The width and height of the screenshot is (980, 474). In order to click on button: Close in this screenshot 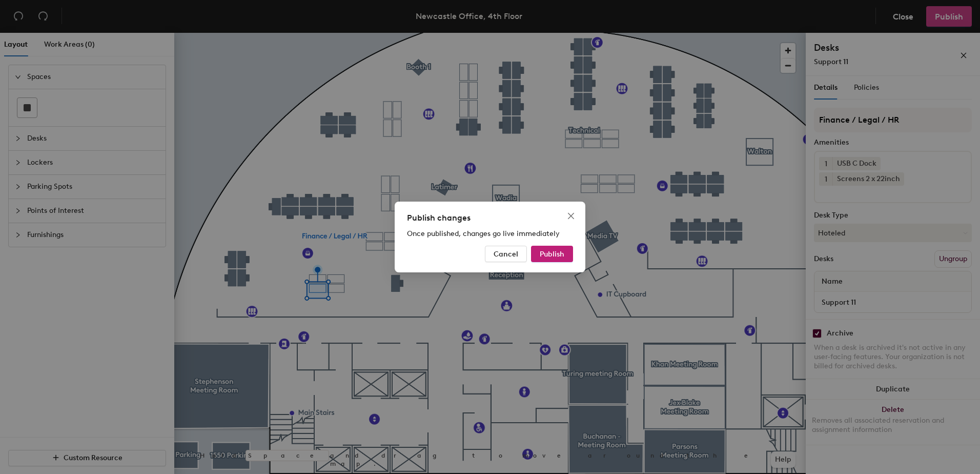, I will do `click(571, 216)`.